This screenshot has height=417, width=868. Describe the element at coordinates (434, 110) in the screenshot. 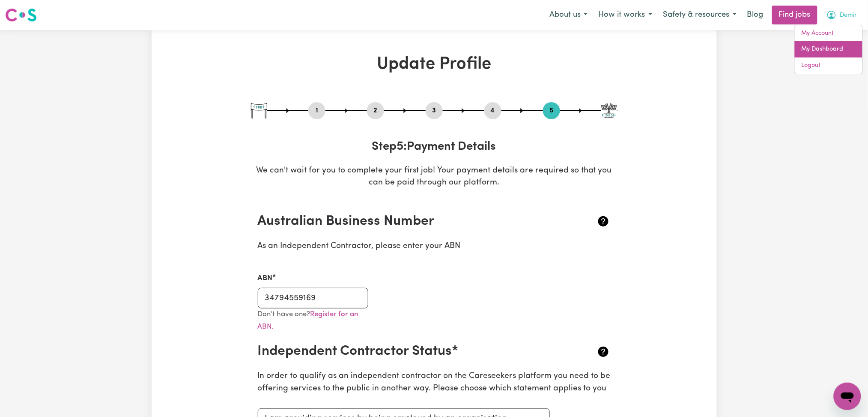

I see `button: Go to step 3` at that location.